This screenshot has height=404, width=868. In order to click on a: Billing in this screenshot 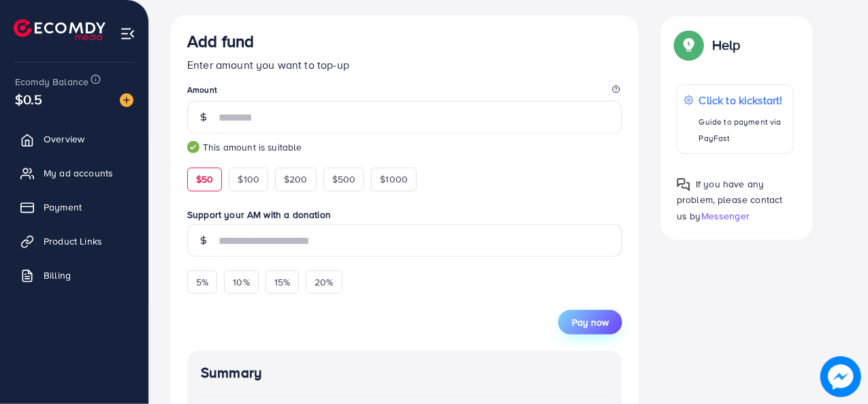, I will do `click(74, 276)`.